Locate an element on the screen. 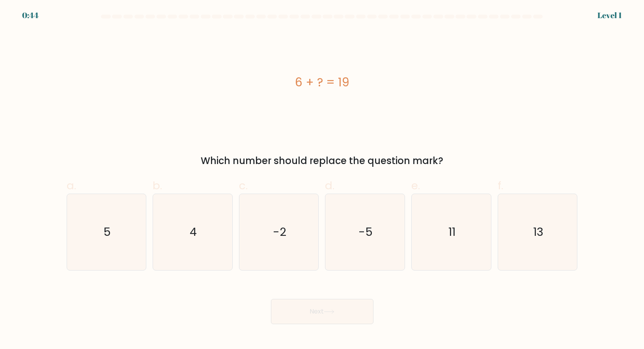  div: Which number should replace the question mark? is located at coordinates (322, 161).